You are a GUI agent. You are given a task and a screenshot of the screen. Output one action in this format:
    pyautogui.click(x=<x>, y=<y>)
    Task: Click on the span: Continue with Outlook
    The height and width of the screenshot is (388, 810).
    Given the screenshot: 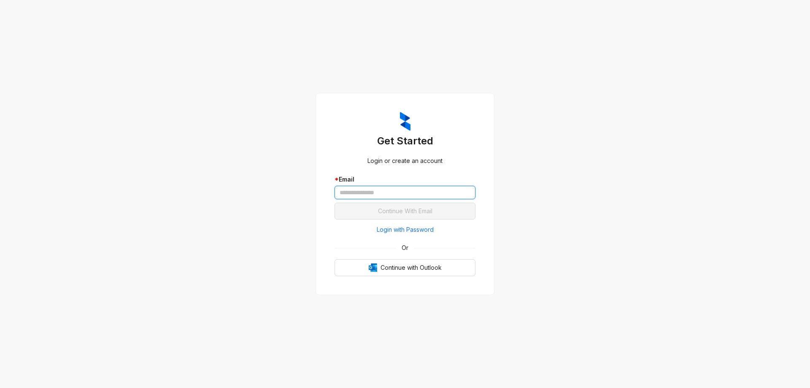 What is the action you would take?
    pyautogui.click(x=411, y=267)
    